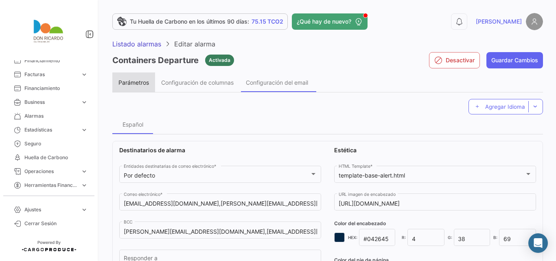  What do you see at coordinates (49, 30) in the screenshot?
I see `img: agricola.png` at bounding box center [49, 30].